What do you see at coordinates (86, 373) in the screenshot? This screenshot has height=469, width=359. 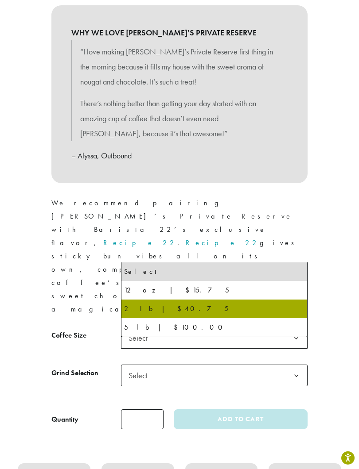 I see `label: Grind Selection` at bounding box center [86, 373].